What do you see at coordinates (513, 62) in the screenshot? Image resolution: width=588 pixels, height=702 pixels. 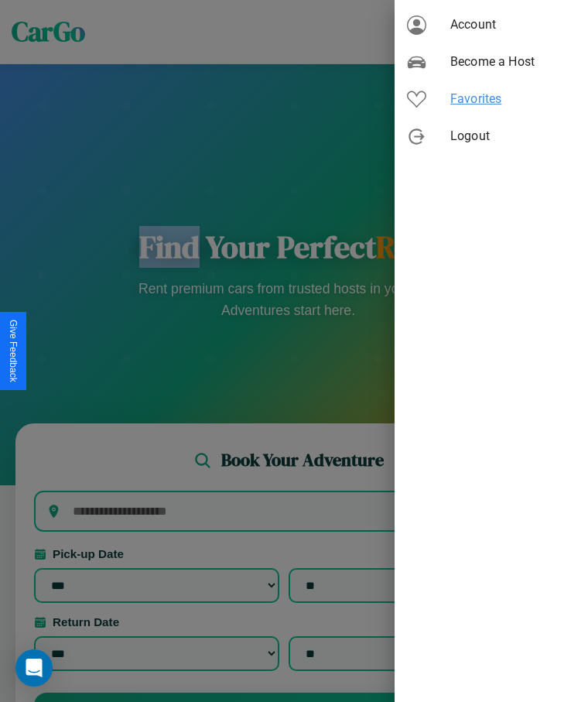 I see `span: Become a Host` at bounding box center [513, 62].